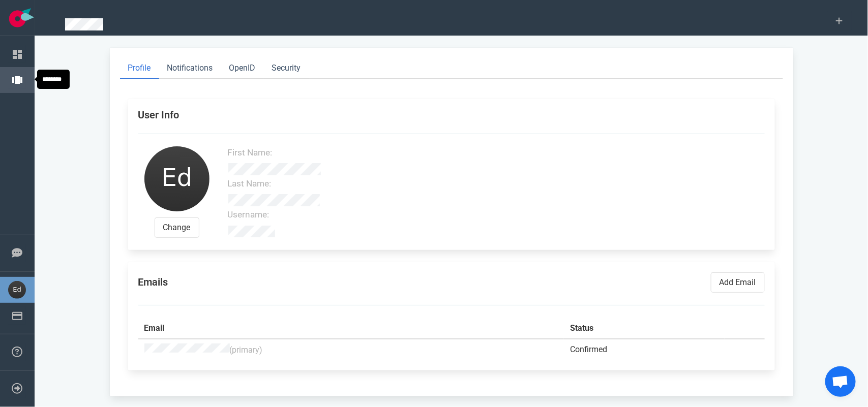 The width and height of the screenshot is (868, 407). Describe the element at coordinates (177, 228) in the screenshot. I see `button: Change` at that location.